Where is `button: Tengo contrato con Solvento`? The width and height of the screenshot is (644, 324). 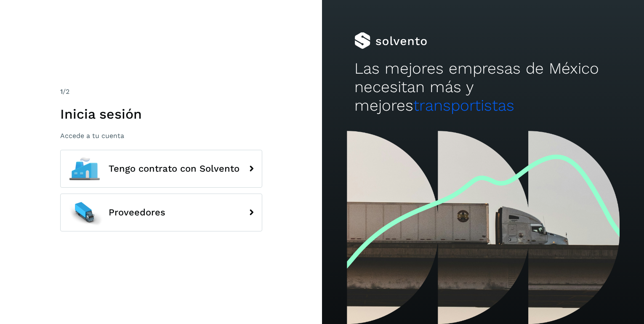 button: Tengo contrato con Solvento is located at coordinates (161, 169).